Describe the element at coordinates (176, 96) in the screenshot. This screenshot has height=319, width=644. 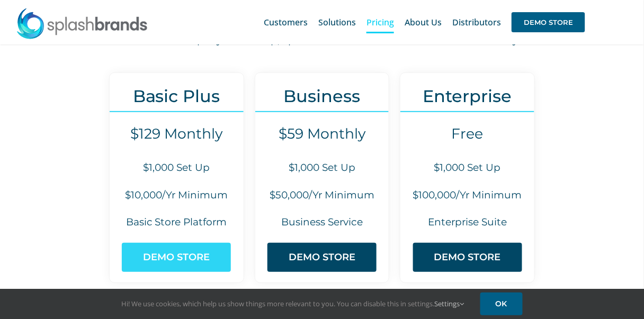
I see `h3: Basic Plus` at that location.